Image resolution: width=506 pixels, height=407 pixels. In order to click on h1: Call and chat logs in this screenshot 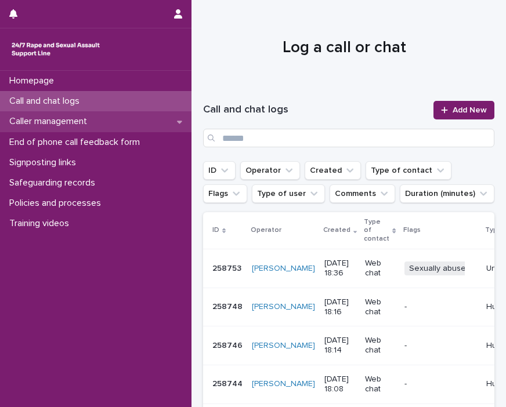, I will do `click(314, 110)`.